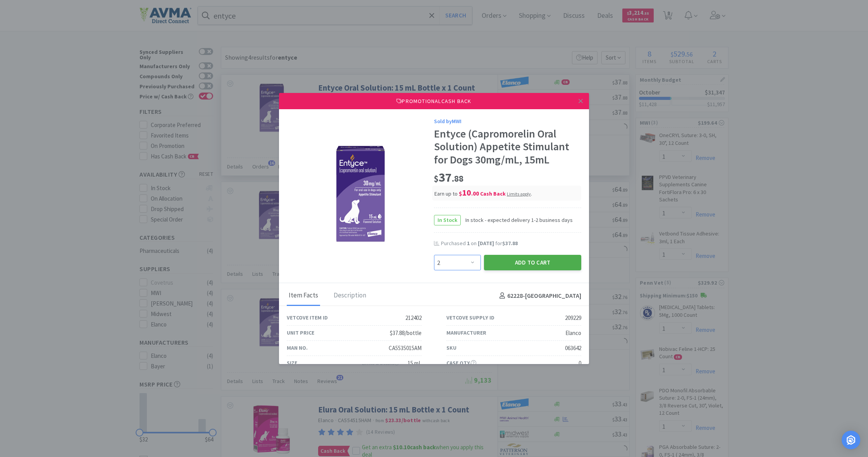 The width and height of the screenshot is (868, 457). Describe the element at coordinates (307, 318) in the screenshot. I see `div: Vetcove Item ID` at that location.